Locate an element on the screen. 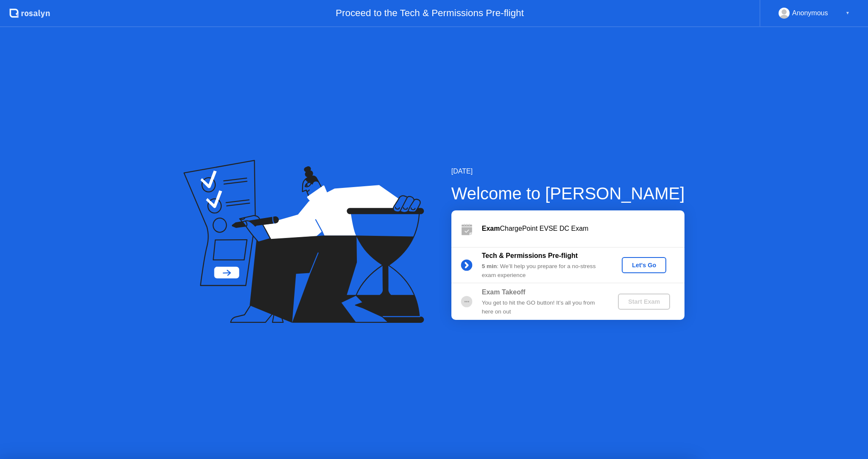  div: ChargePoint EVSE DC Exam is located at coordinates (583, 229).